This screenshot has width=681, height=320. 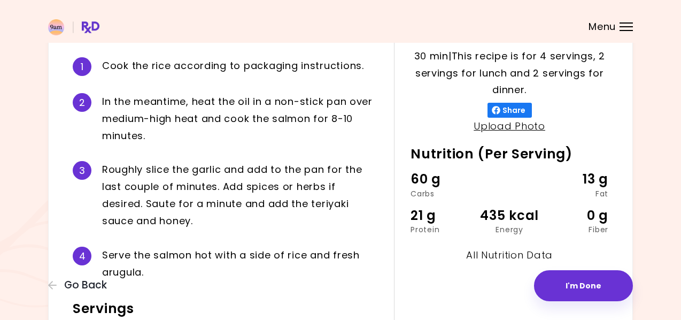 What do you see at coordinates (240, 66) in the screenshot?
I see `div: C o o k t h e r i c e a c c o r d i n g t o p a c k a g i n g i n s t r u c t i o n s .` at bounding box center [240, 66].